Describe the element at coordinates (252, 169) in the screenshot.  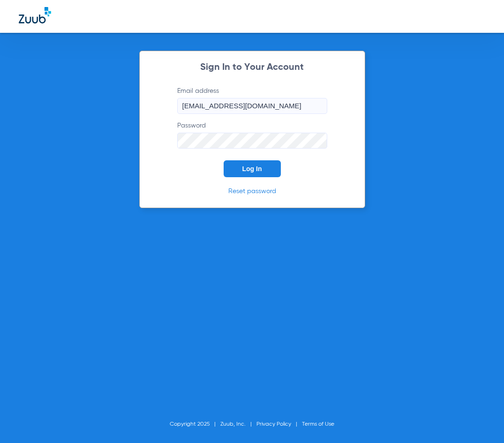
I see `button: Log In` at that location.